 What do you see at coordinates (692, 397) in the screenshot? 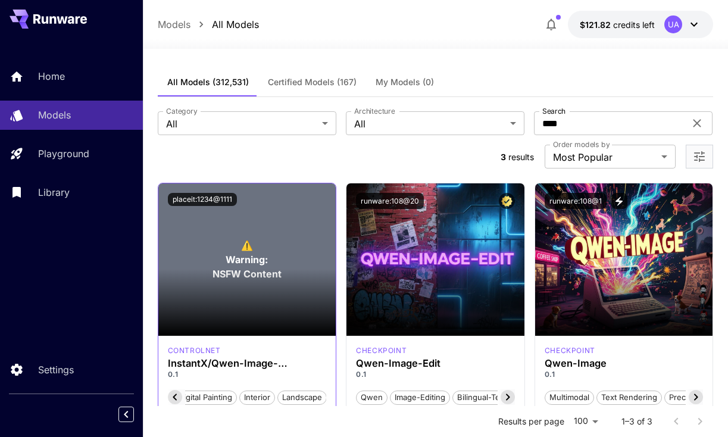
I see `button: Precise text` at bounding box center [692, 397].